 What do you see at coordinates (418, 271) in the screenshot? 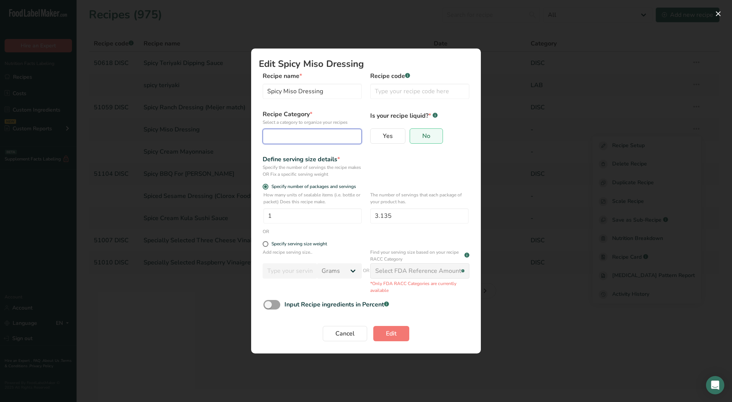
I see `div: Select FDA Reference Amount` at bounding box center [418, 271].